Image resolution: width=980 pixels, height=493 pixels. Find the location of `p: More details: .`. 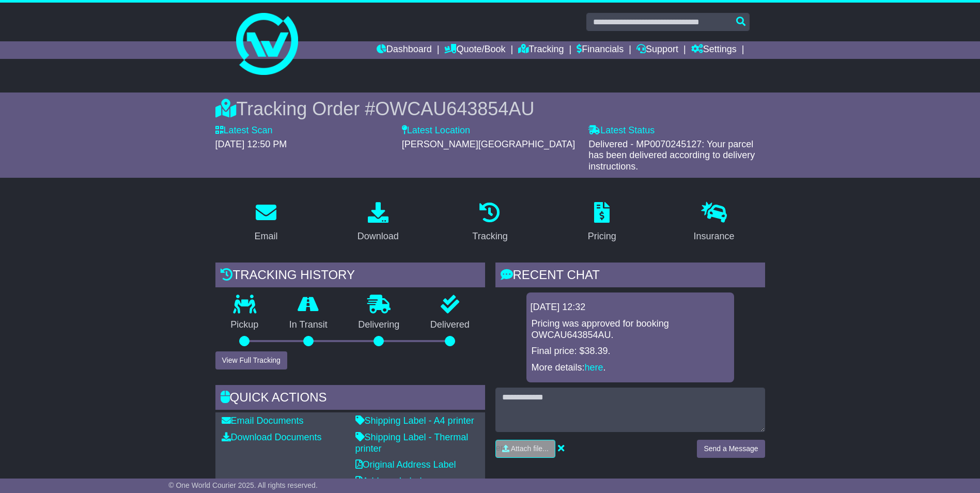

p: More details: . is located at coordinates (630, 368).